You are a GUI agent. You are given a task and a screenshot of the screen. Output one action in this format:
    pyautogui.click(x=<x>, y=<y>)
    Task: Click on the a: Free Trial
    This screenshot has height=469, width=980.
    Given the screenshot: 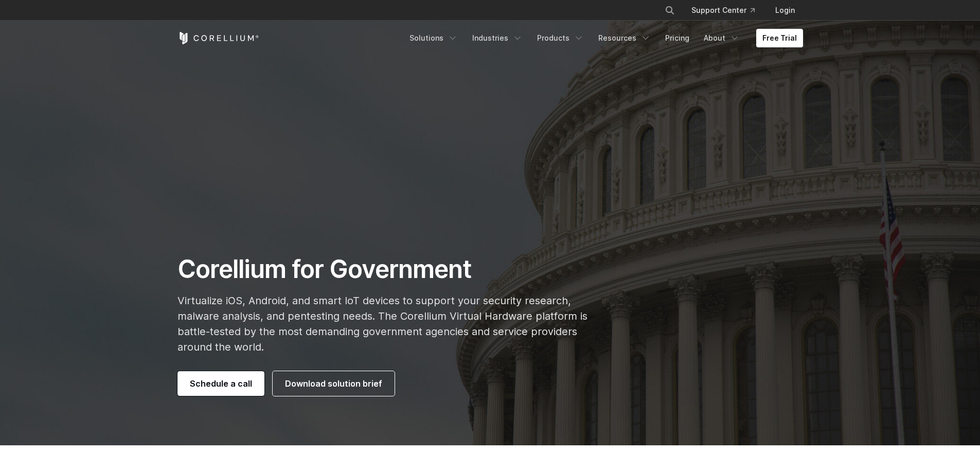 What is the action you would take?
    pyautogui.click(x=779, y=38)
    